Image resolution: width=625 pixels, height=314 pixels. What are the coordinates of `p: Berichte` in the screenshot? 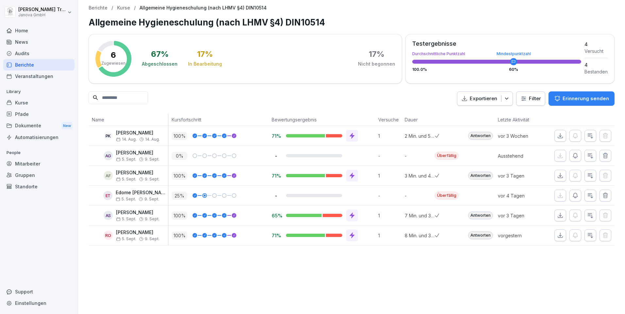 It's located at (98, 8).